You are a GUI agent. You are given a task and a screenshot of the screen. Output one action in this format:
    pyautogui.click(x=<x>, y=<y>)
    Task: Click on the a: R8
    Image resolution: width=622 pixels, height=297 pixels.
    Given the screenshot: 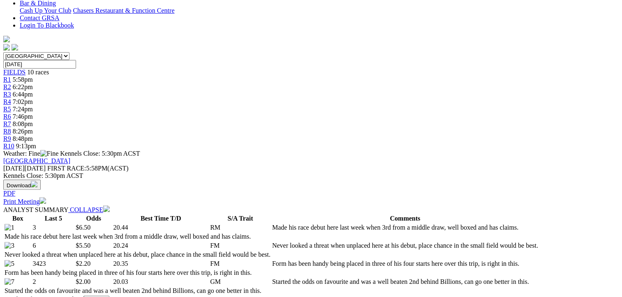 What is the action you would take?
    pyautogui.click(x=7, y=131)
    